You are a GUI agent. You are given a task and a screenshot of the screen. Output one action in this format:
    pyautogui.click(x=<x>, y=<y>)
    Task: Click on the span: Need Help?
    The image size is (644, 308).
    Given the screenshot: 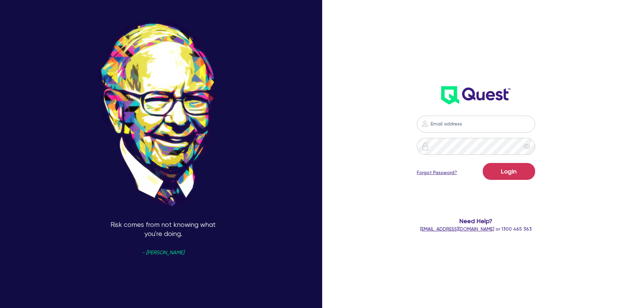 What is the action you would take?
    pyautogui.click(x=476, y=221)
    